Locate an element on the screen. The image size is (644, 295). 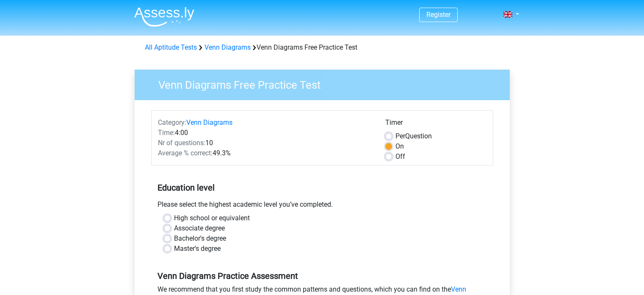
div: Venn Diagrams Free Practice Test is located at coordinates (322, 48).